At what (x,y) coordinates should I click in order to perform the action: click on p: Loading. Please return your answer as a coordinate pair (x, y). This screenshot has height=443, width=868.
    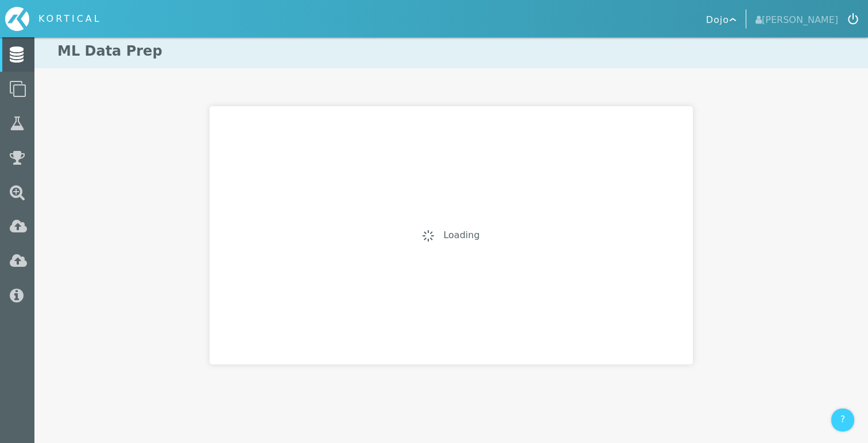
    Looking at the image, I should click on (456, 235).